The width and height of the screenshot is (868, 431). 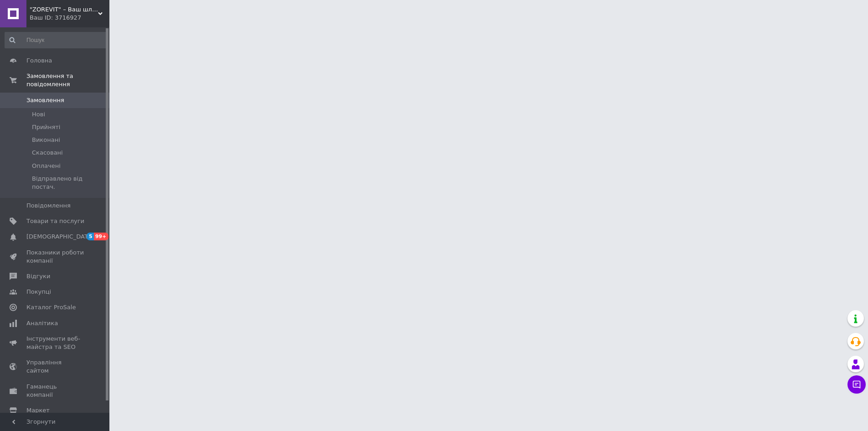 What do you see at coordinates (64, 9) in the screenshot?
I see `span: "ZOREVIT" – Ваш шлях до здоров'я та пригод!` at bounding box center [64, 9].